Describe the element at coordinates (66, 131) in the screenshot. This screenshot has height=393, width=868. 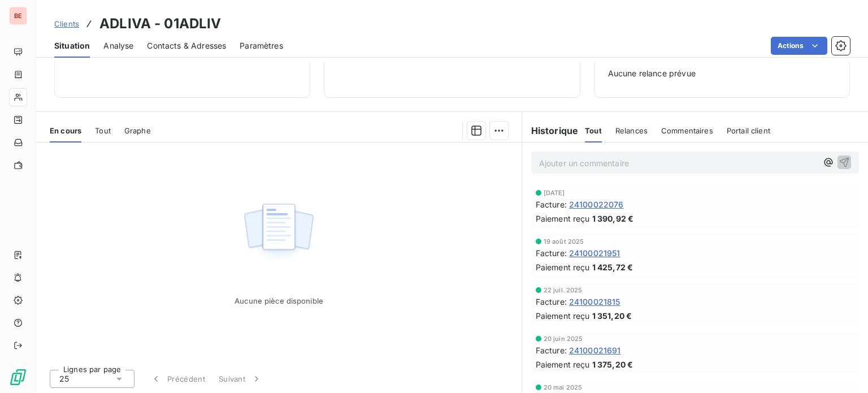
I see `span: En cours` at that location.